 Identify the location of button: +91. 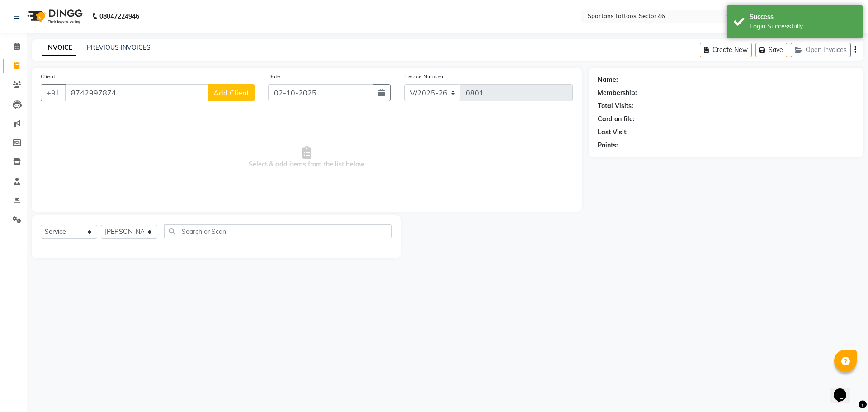
(54, 92).